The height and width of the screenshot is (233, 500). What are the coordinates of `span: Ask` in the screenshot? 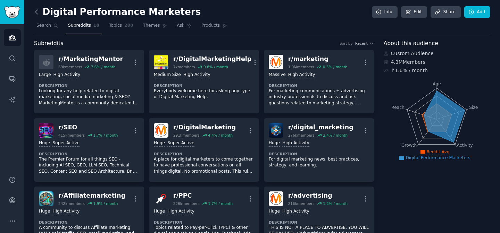 It's located at (181, 26).